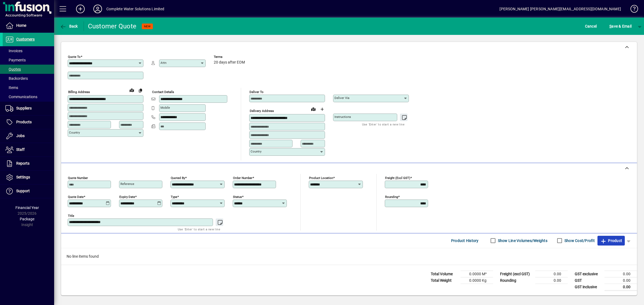 The width and height of the screenshot is (644, 305). Describe the element at coordinates (29, 69) in the screenshot. I see `a: Quotes` at that location.